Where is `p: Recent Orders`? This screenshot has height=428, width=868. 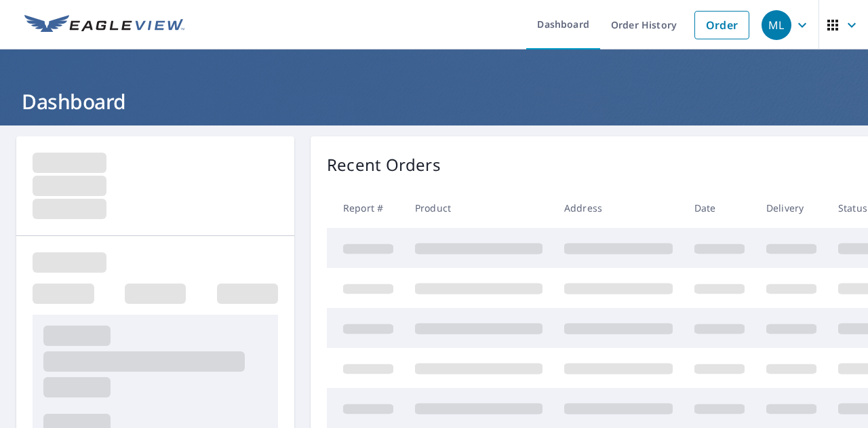
p: Recent Orders is located at coordinates (384, 165).